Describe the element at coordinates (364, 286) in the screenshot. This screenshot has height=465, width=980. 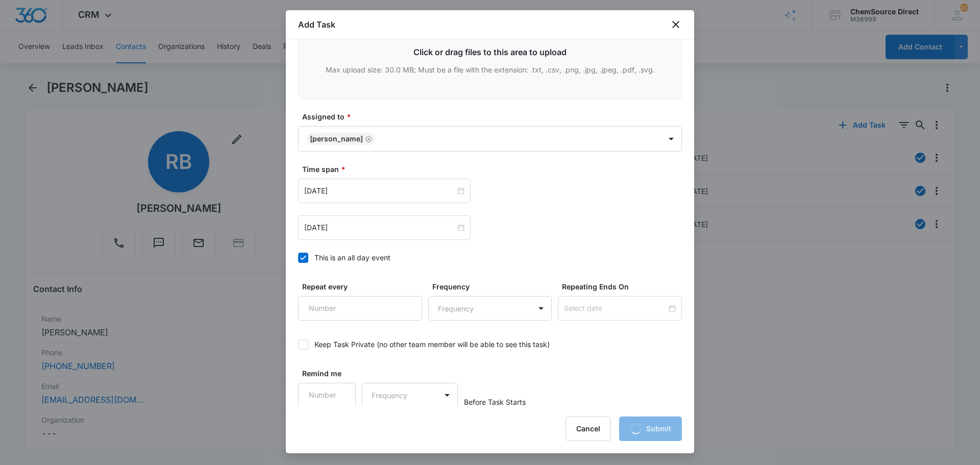
I see `label: Repeat every` at that location.